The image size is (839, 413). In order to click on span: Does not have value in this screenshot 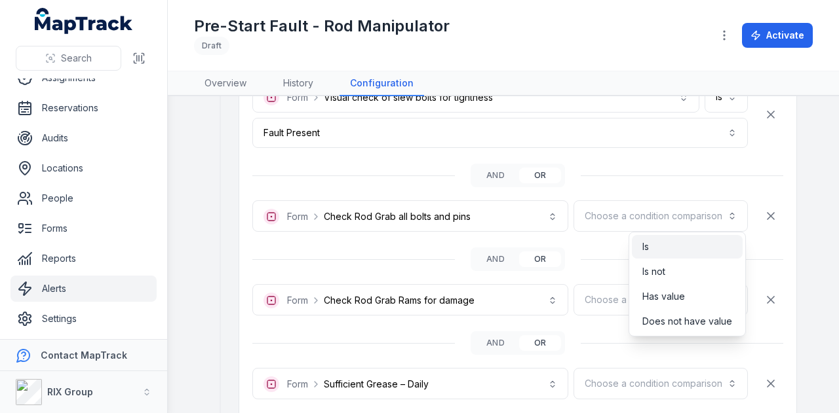, I will do `click(687, 322)`.